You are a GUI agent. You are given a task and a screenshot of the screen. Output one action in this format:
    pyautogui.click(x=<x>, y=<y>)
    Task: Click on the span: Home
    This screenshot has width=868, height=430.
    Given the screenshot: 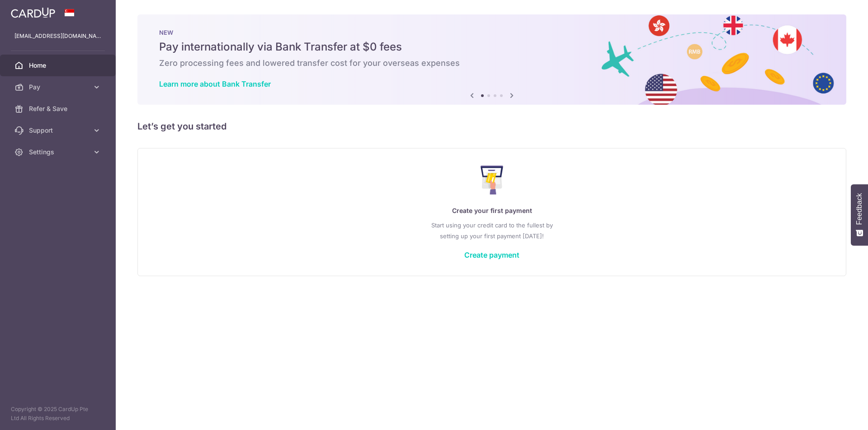 What is the action you would take?
    pyautogui.click(x=59, y=66)
    